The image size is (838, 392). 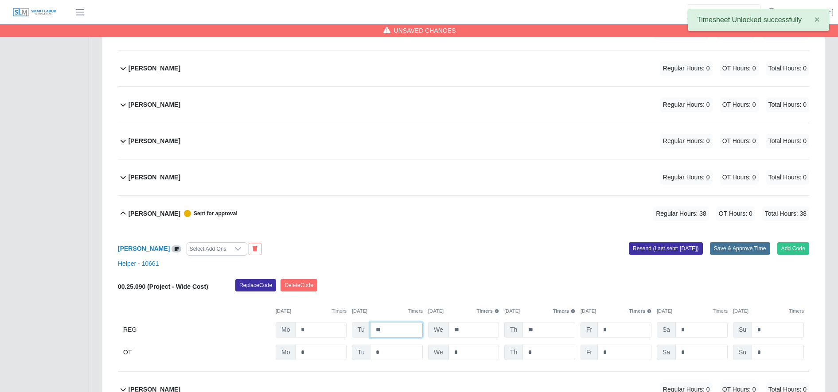 What do you see at coordinates (209, 214) in the screenshot?
I see `span: Sent for approval` at bounding box center [209, 214].